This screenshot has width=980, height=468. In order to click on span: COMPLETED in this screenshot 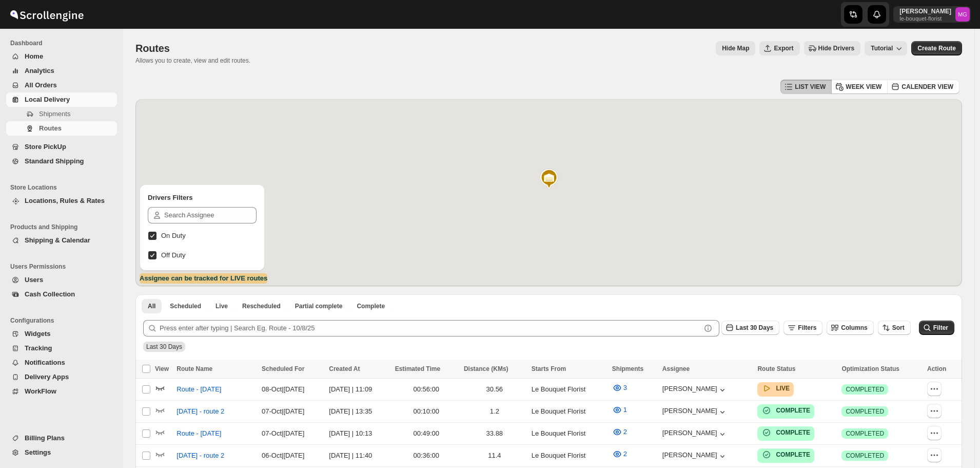, I will do `click(865, 412)`.